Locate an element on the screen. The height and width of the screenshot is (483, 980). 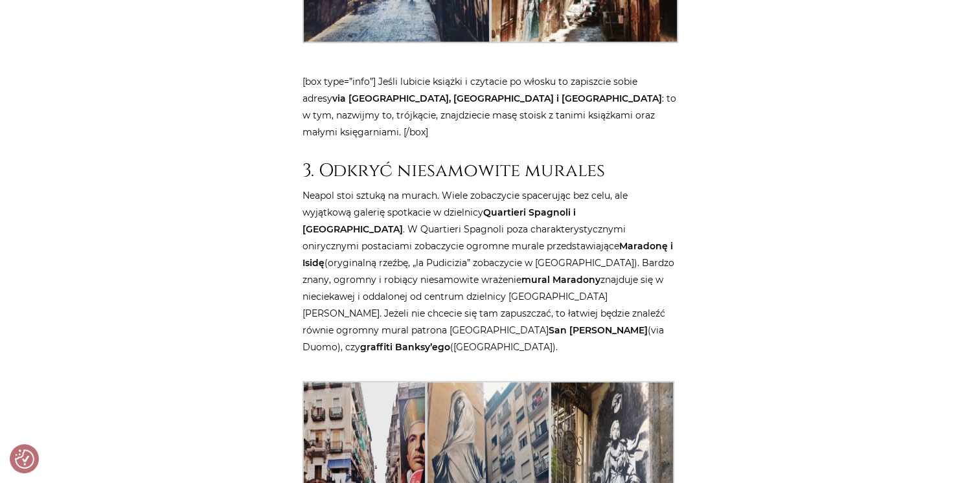
button: Preferencje co do zgód is located at coordinates (24, 460).